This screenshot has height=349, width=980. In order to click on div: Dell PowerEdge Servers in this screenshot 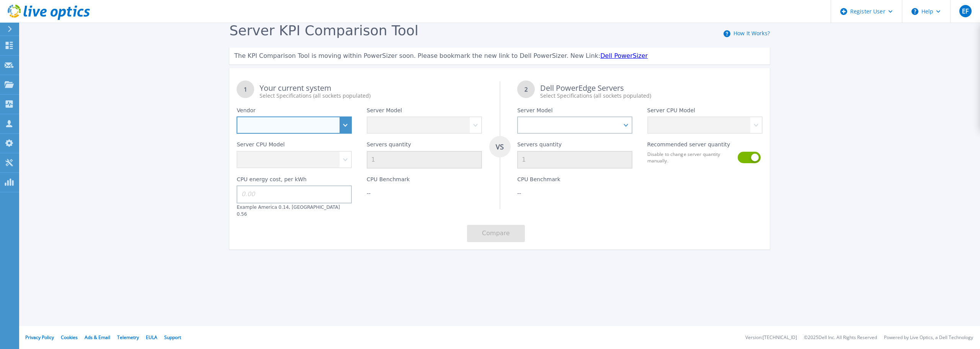, I will do `click(651, 92)`.